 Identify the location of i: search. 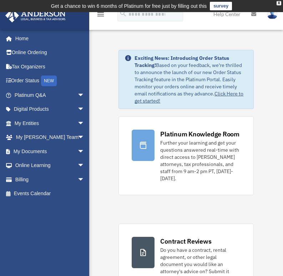
(123, 14).